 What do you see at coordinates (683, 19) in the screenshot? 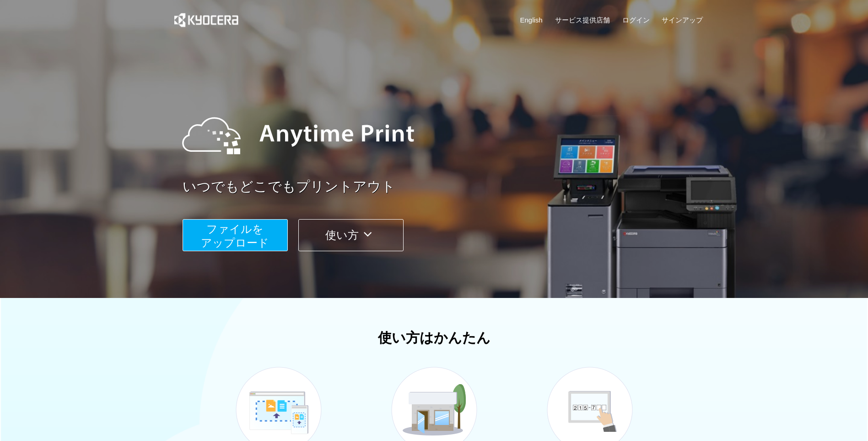
I see `a: サインアップ` at bounding box center [683, 19].